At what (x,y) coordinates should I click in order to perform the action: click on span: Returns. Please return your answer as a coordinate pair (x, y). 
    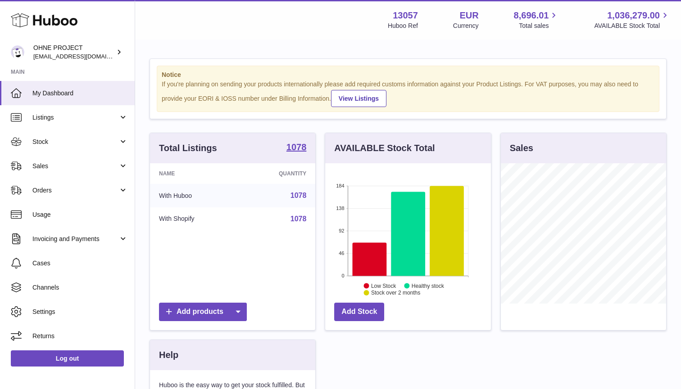
    Looking at the image, I should click on (80, 336).